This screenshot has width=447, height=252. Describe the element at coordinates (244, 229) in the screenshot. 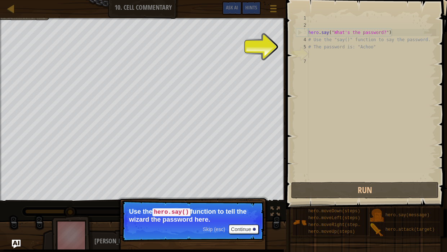

I see `button: Continue` at that location.